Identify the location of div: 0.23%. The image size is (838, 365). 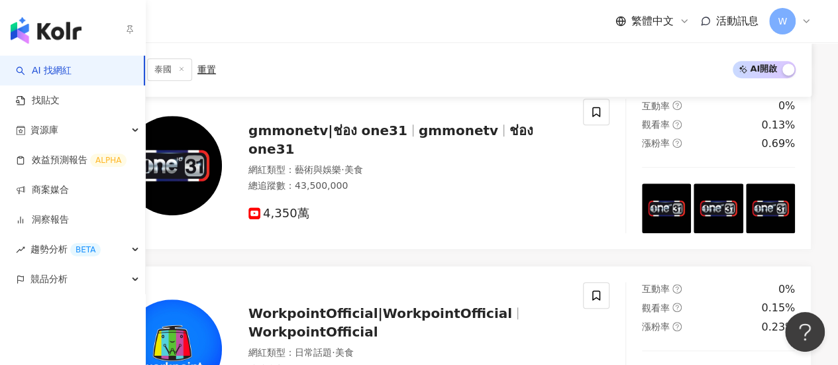
(778, 327).